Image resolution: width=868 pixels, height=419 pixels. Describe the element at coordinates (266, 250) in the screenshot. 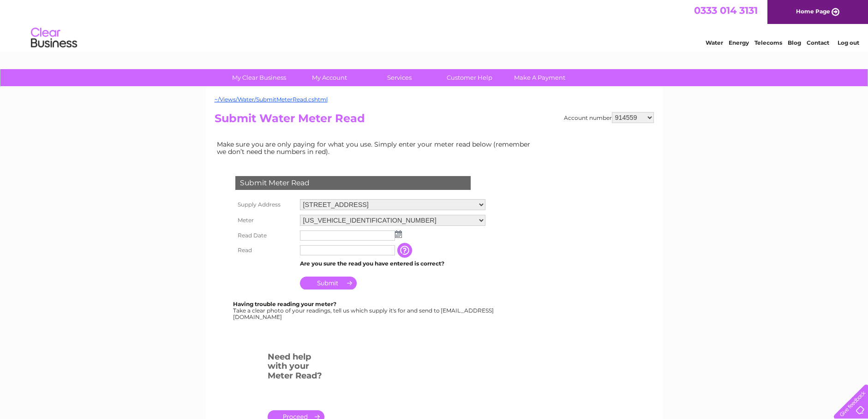

I see `th: Read` at that location.